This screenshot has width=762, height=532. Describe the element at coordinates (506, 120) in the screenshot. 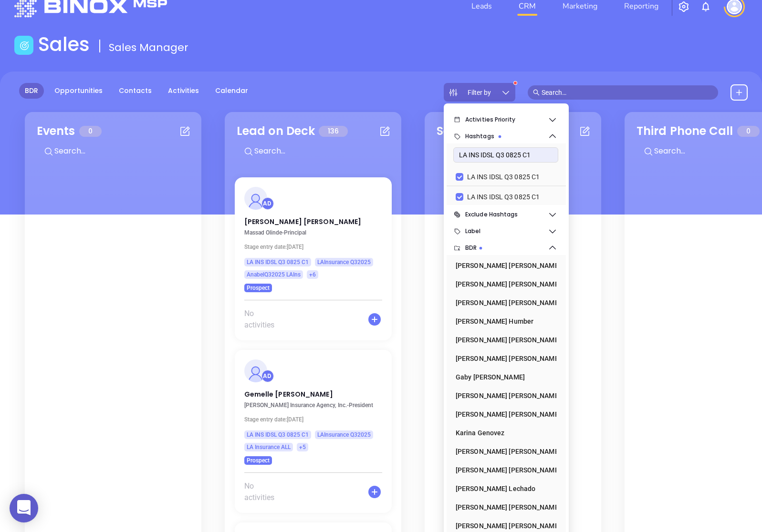

I see `span: Activities Priority` at that location.